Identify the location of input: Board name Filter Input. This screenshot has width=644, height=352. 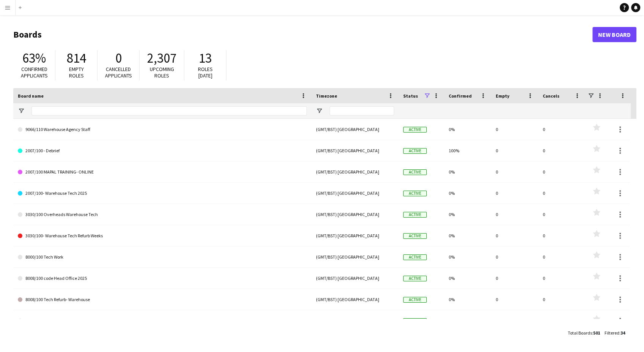
(169, 111).